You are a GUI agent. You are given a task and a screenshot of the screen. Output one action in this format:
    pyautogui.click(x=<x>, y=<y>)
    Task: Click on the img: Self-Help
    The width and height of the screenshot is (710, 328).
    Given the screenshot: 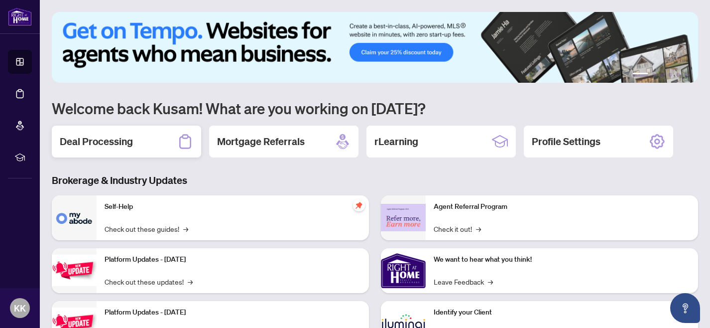 What is the action you would take?
    pyautogui.click(x=74, y=218)
    